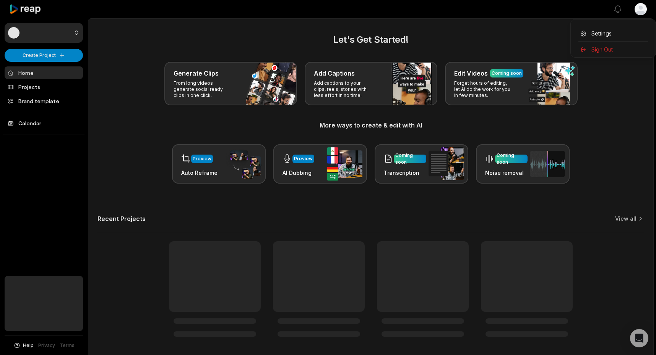 Image resolution: width=656 pixels, height=355 pixels. Describe the element at coordinates (371, 125) in the screenshot. I see `h3: More ways to create & edit with AI` at that location.